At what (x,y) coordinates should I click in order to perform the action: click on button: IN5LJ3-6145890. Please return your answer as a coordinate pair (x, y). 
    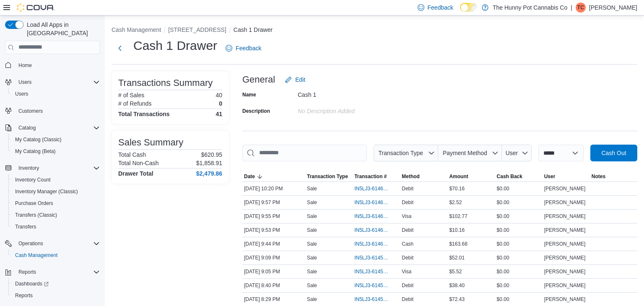
    Looking at the image, I should click on (376, 257).